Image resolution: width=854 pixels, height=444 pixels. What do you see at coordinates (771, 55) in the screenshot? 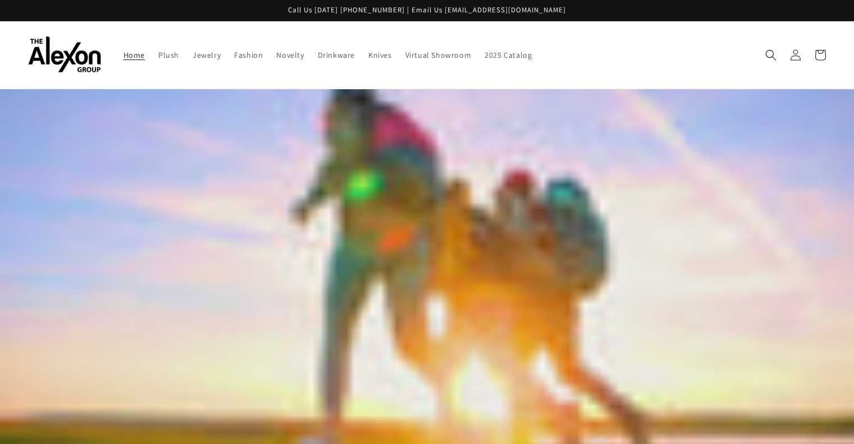
I see `summary: Search` at bounding box center [771, 55].